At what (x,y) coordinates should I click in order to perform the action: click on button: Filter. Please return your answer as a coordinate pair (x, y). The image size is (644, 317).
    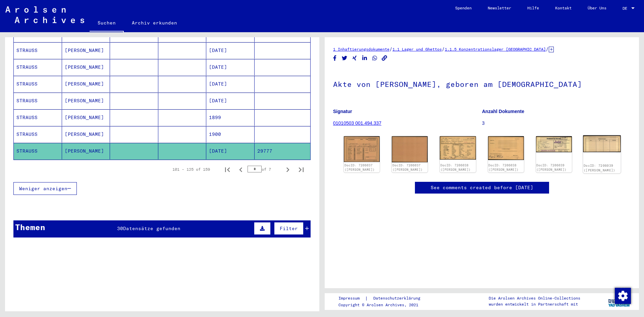
    Looking at the image, I should click on (288, 228).